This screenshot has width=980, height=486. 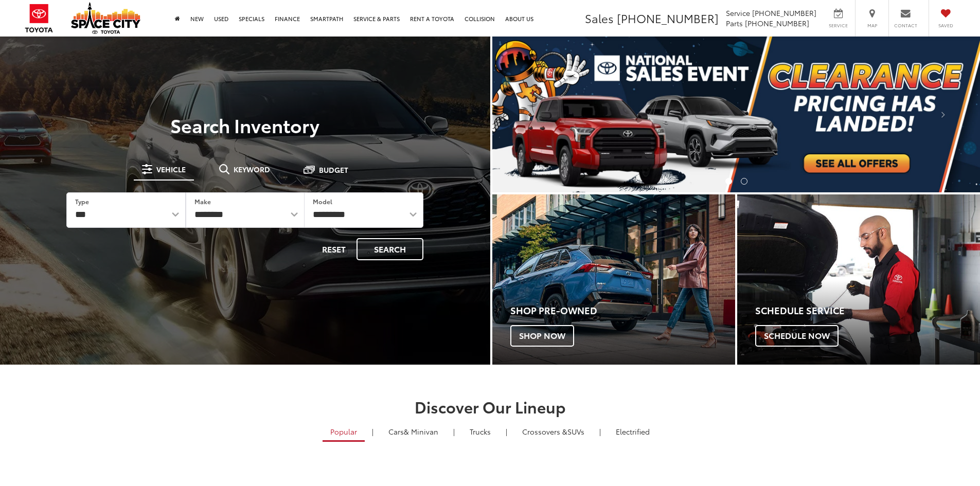 What do you see at coordinates (945, 25) in the screenshot?
I see `span: Saved` at bounding box center [945, 25].